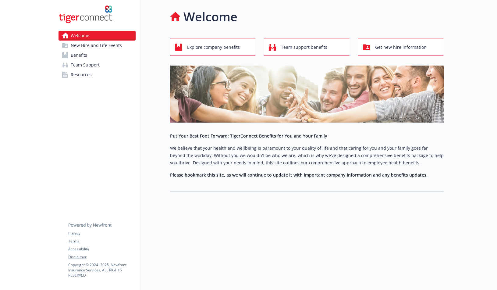  I want to click on a: Resources, so click(97, 75).